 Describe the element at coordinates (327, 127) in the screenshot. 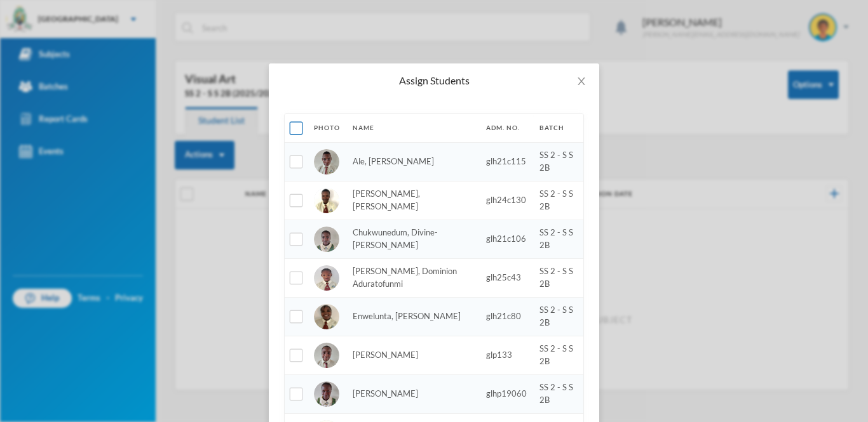

I see `th: Photo` at that location.